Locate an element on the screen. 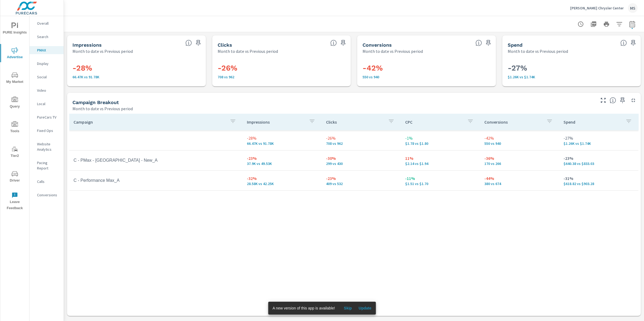 This screenshot has width=644, height=321. span: Tools is located at coordinates (15, 128).